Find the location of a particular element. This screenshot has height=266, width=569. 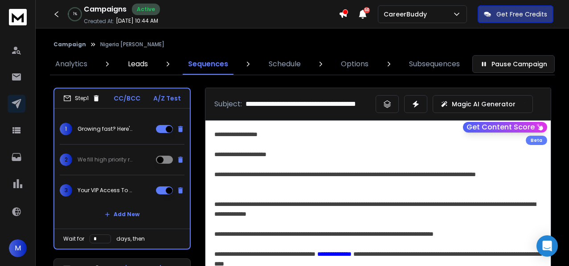

button: Pause Campaign is located at coordinates (513, 64).